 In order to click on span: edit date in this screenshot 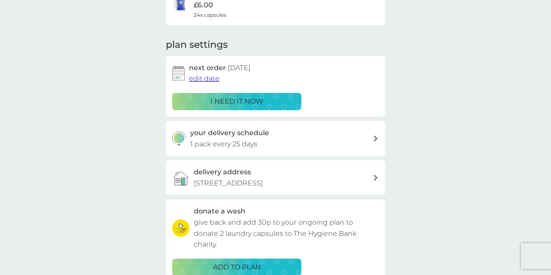, I will do `click(204, 78)`.